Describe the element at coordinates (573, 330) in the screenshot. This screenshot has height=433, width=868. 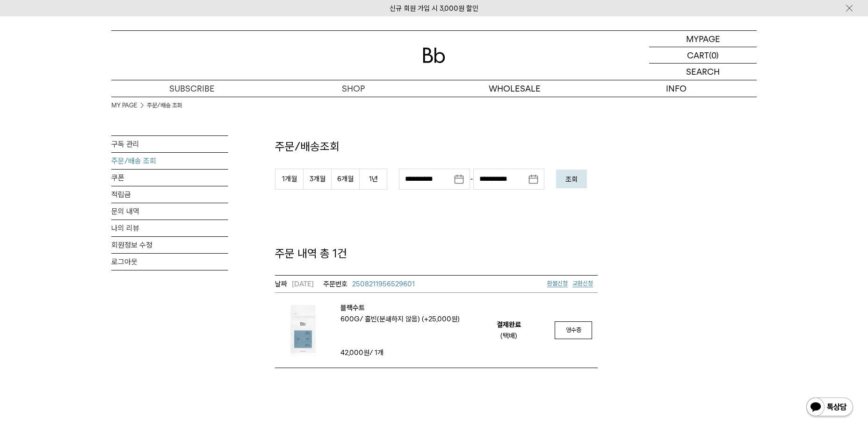
I see `a: 영수증` at that location.